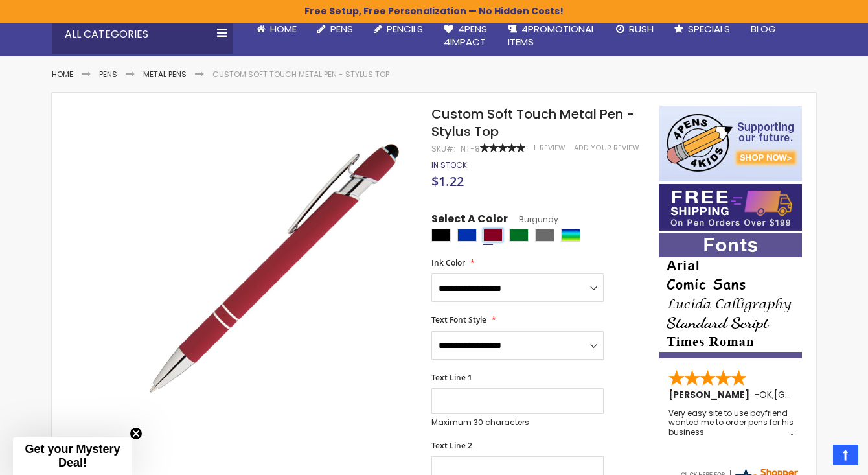 The height and width of the screenshot is (475, 868). Describe the element at coordinates (731, 207) in the screenshot. I see `img: Free shipping on orders over $199` at that location.